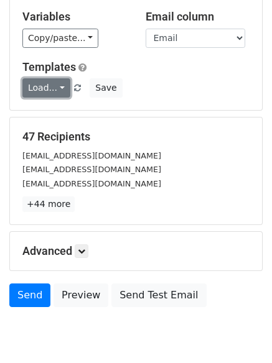 The height and width of the screenshot is (363, 272). What do you see at coordinates (49, 204) in the screenshot?
I see `a: +44 more` at bounding box center [49, 204].